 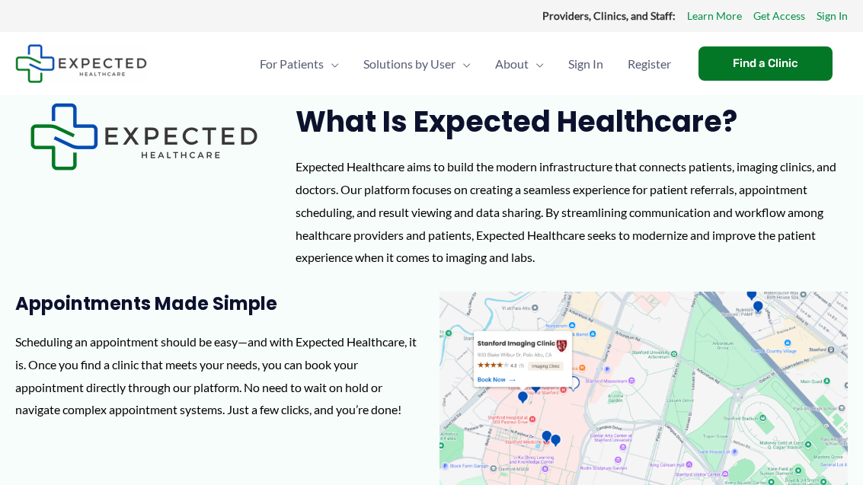 What do you see at coordinates (575, 212) in the screenshot?
I see `div: Expected Healthcare aims to build the modern infrastructure that connects patients, imaging clini...` at bounding box center [575, 212].